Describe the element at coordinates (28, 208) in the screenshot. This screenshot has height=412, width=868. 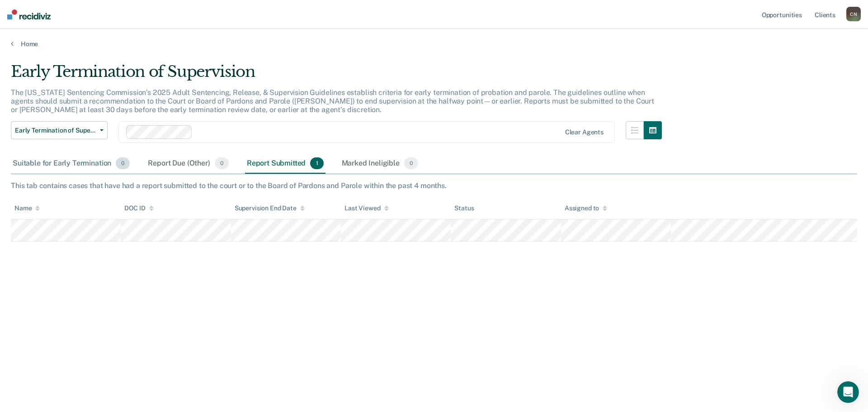
I see `div: Name` at that location.